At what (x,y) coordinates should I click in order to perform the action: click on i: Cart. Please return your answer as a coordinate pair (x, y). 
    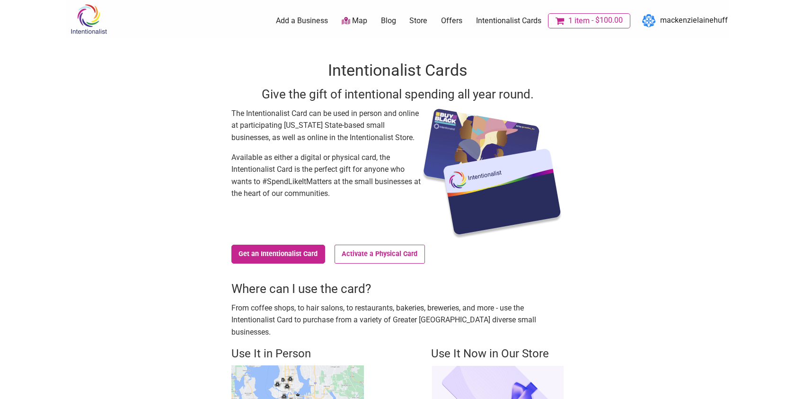
    Looking at the image, I should click on (561, 21).